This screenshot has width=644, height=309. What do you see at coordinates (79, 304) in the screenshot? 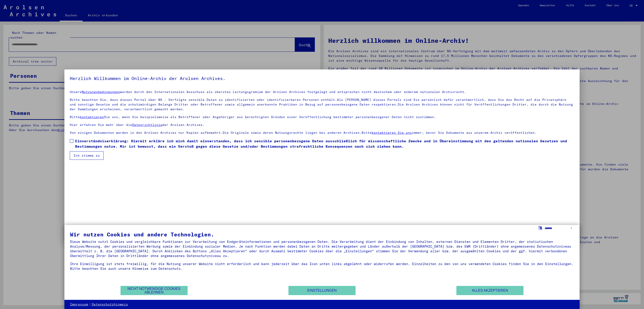
I see `a: Impressum` at bounding box center [79, 304].